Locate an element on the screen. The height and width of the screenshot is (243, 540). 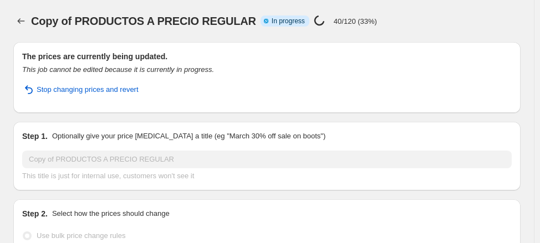
h2: The prices are currently being updated. is located at coordinates (267, 57).